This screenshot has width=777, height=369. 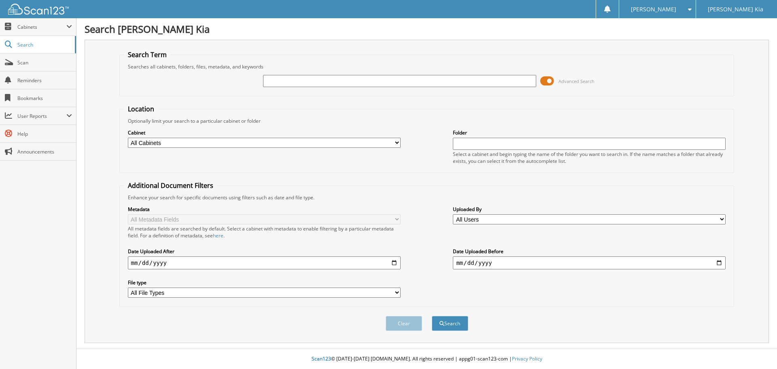 What do you see at coordinates (45, 134) in the screenshot?
I see `span: Help` at bounding box center [45, 134].